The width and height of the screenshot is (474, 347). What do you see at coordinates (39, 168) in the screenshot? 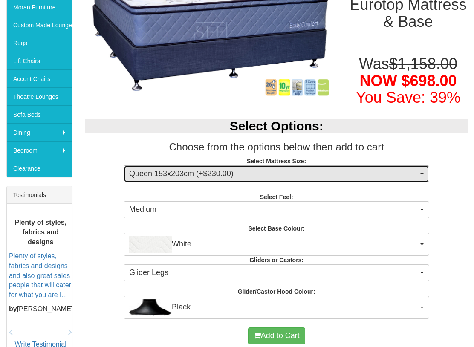
I see `a: Clearance` at bounding box center [39, 168].